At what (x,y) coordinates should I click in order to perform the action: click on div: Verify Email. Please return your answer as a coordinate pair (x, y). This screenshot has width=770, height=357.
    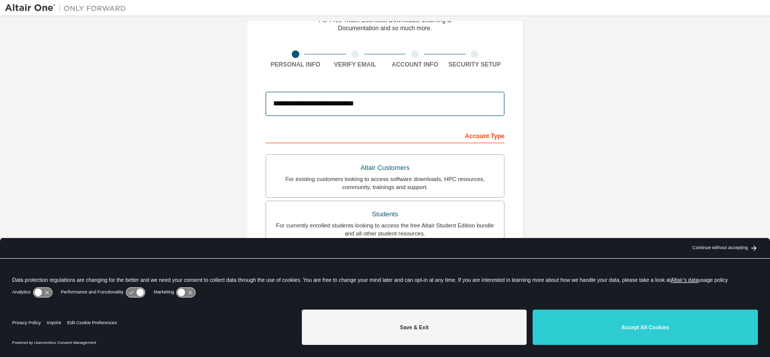
    Looking at the image, I should click on (355, 64).